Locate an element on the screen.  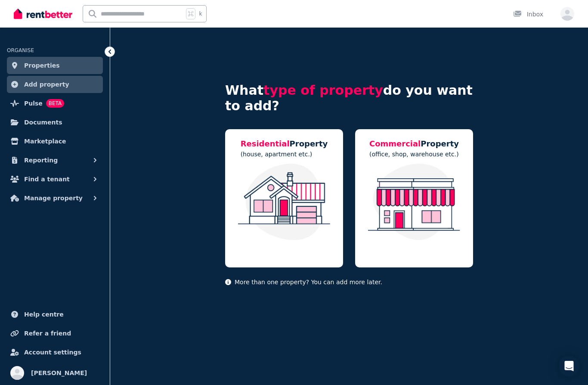
a: Refer a friend is located at coordinates (55, 333).